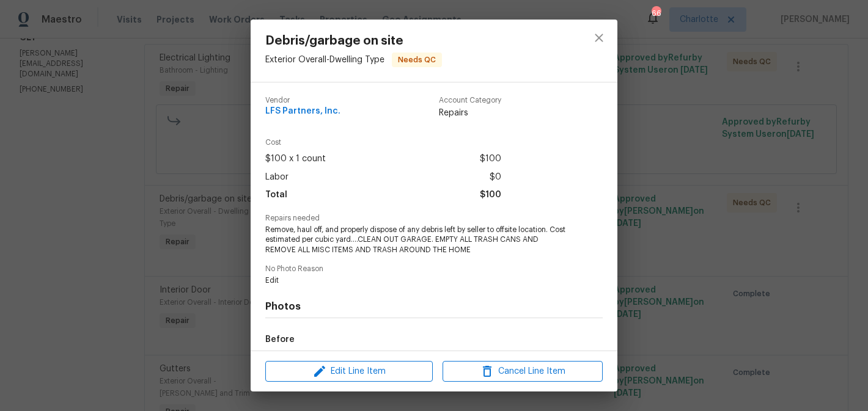  I want to click on span: $0, so click(495, 178).